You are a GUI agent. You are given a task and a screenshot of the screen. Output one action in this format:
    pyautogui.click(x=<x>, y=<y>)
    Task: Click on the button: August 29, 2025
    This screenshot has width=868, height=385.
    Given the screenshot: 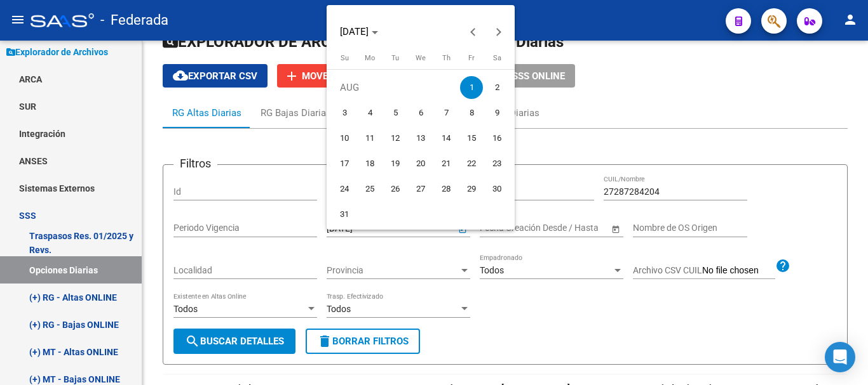 What is the action you would take?
    pyautogui.click(x=472, y=189)
    